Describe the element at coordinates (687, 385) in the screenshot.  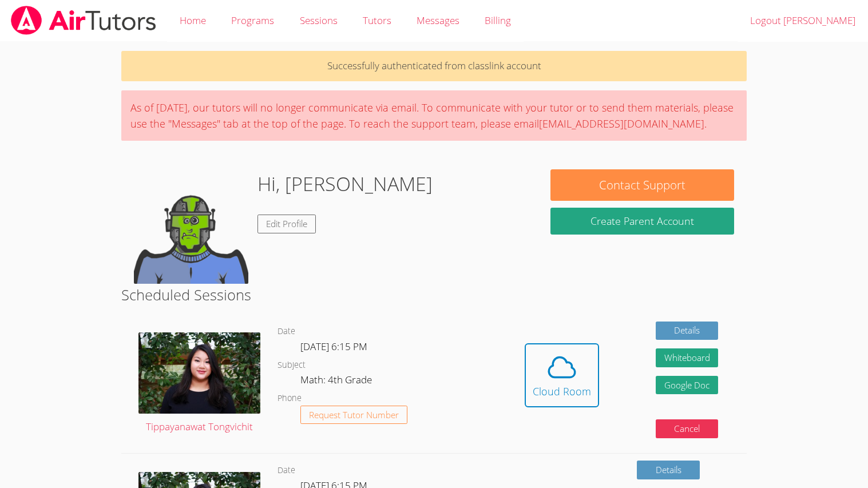
I see `a: Google Doc` at that location.